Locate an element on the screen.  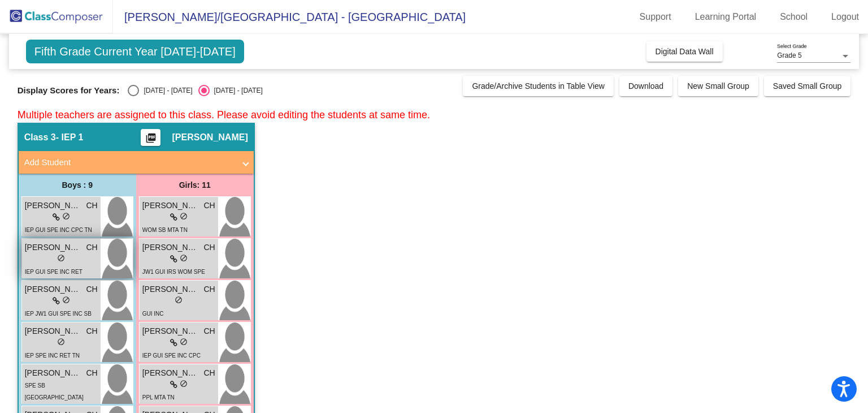
span: Class 3 is located at coordinates (40, 137).